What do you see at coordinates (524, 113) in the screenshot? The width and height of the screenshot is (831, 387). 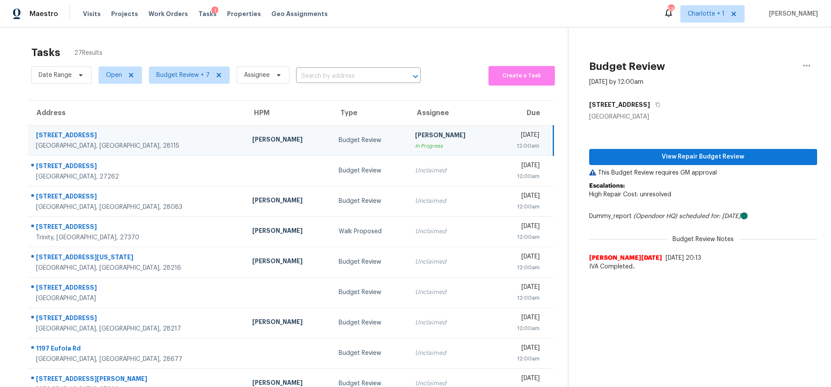 I see `th: Due` at bounding box center [524, 113].